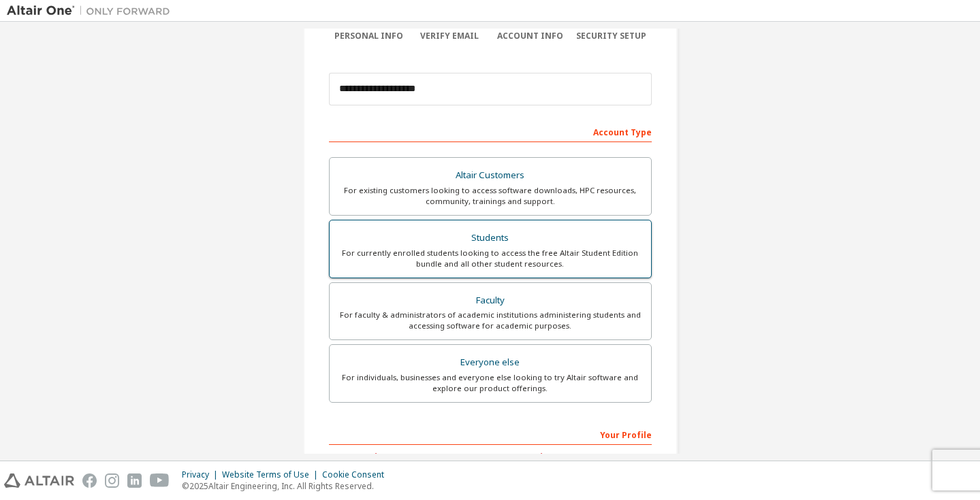  Describe the element at coordinates (89, 480) in the screenshot. I see `img: facebook.svg` at that location.